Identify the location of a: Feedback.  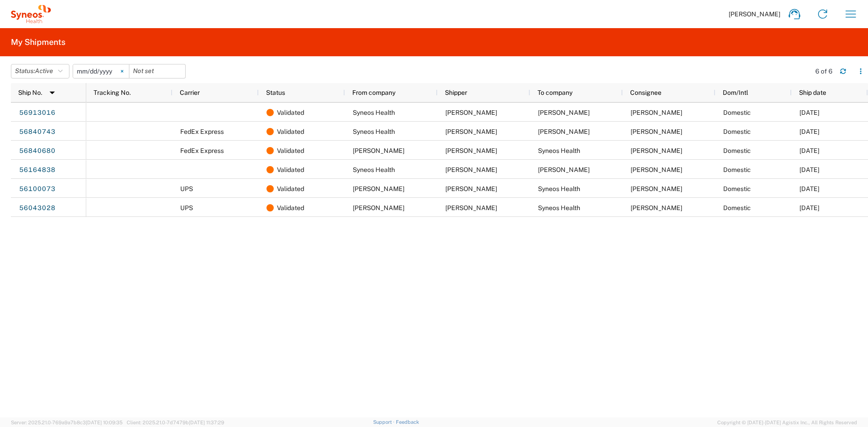
(407, 422).